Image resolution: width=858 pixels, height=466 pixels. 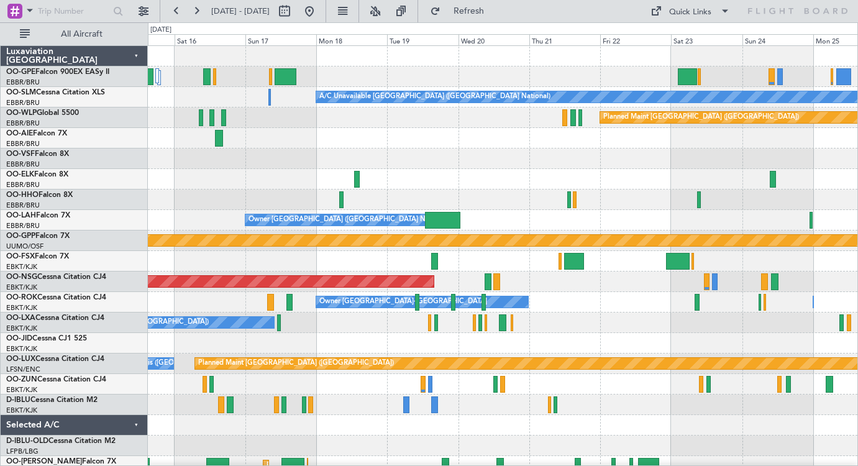 What do you see at coordinates (636, 40) in the screenshot?
I see `div: Fri 22` at bounding box center [636, 40].